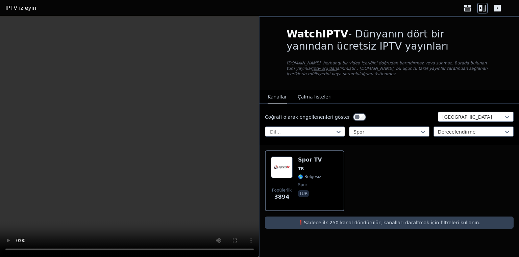 Image resolution: width=519 pixels, height=257 pixels. I want to click on font: Spor TV, so click(310, 160).